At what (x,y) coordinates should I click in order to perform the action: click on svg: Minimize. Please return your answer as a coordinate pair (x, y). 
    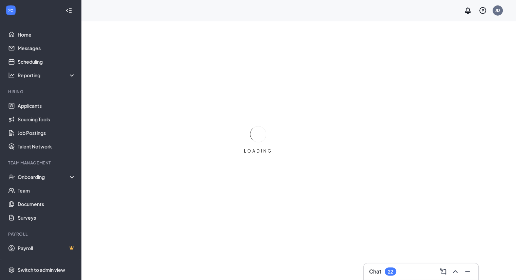
    Looking at the image, I should click on (468, 272).